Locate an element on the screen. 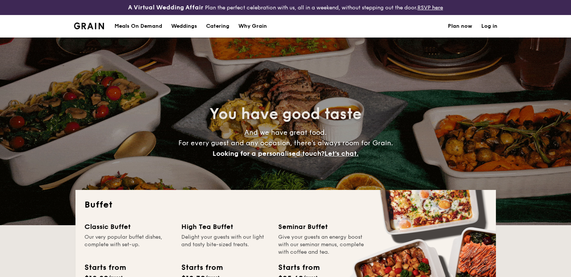 Image resolution: width=571 pixels, height=277 pixels. div: Classic Buffet is located at coordinates (128, 227).